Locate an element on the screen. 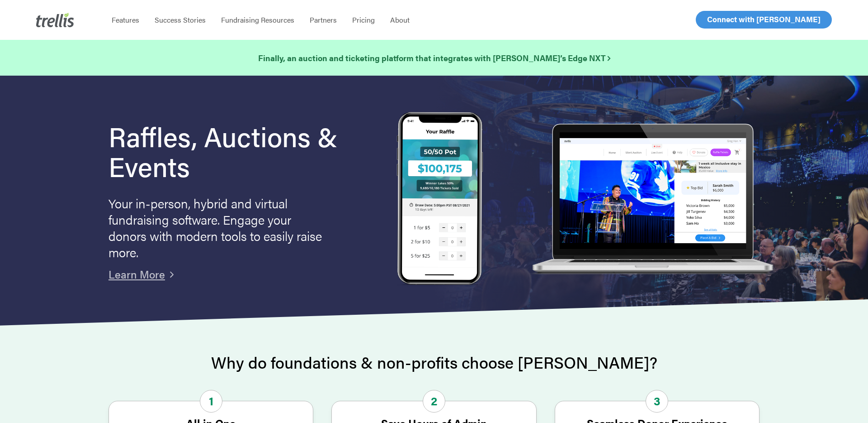  a: Success Stories is located at coordinates (180, 20).